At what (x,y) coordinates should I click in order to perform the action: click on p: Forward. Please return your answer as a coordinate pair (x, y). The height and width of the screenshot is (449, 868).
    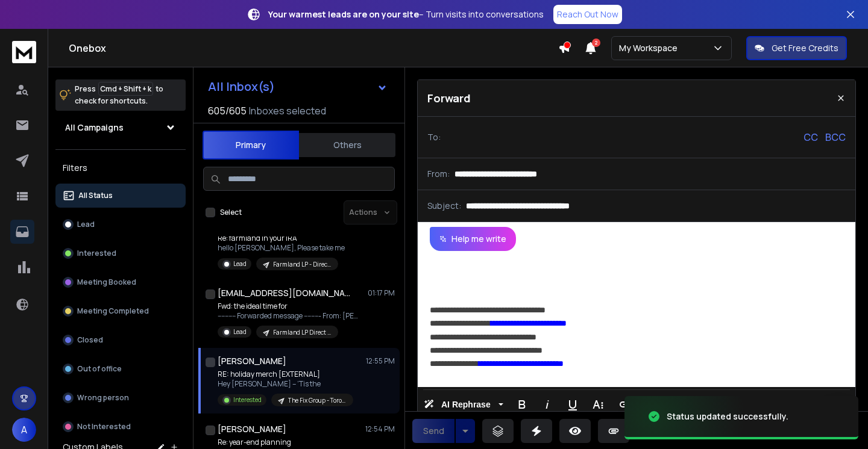
    Looking at the image, I should click on (449, 98).